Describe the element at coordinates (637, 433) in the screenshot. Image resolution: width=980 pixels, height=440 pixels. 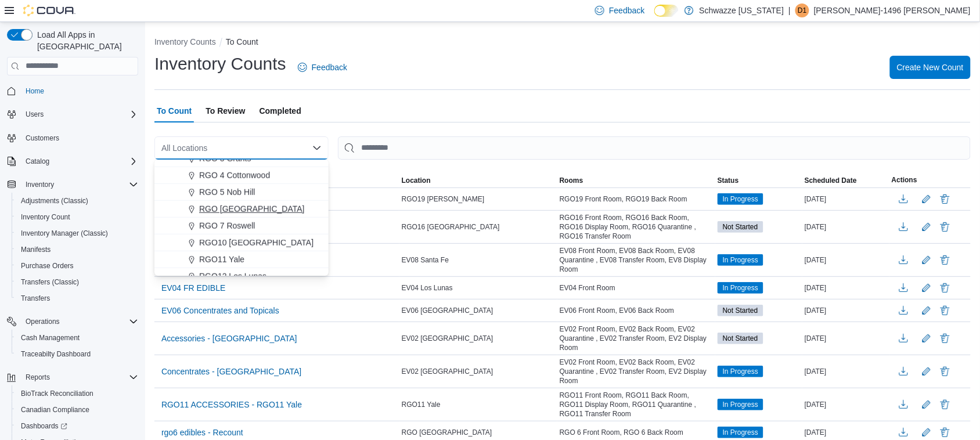
I see `div: RGO 6 Front Room, RGO 6 Back Room` at that location.